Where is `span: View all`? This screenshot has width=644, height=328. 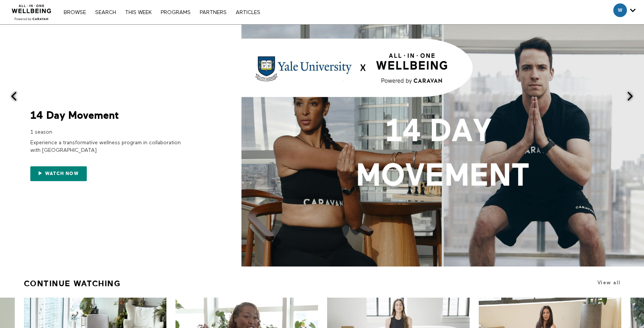
span: View all is located at coordinates (609, 283).